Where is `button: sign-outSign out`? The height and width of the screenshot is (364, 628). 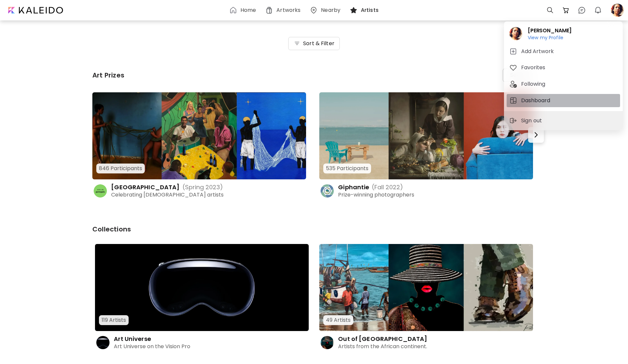 button: sign-outSign out is located at coordinates (527, 121).